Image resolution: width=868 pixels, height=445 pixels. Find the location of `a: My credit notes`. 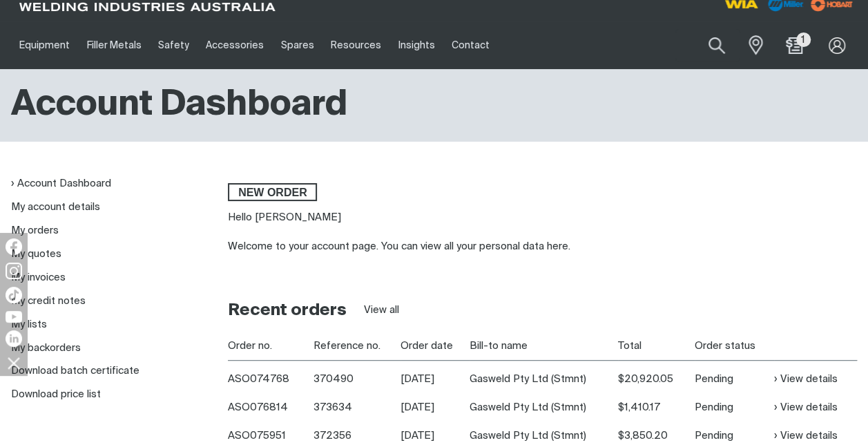

a: My credit notes is located at coordinates (48, 301).